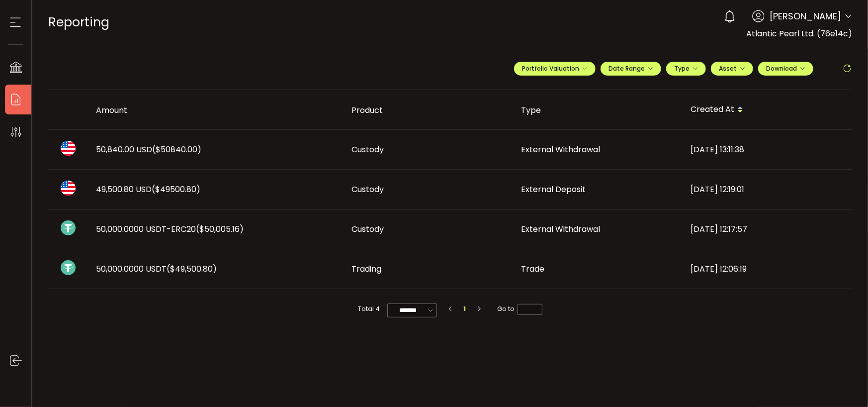  What do you see at coordinates (176, 149) in the screenshot?
I see `span: ($50840.00)` at bounding box center [176, 149].